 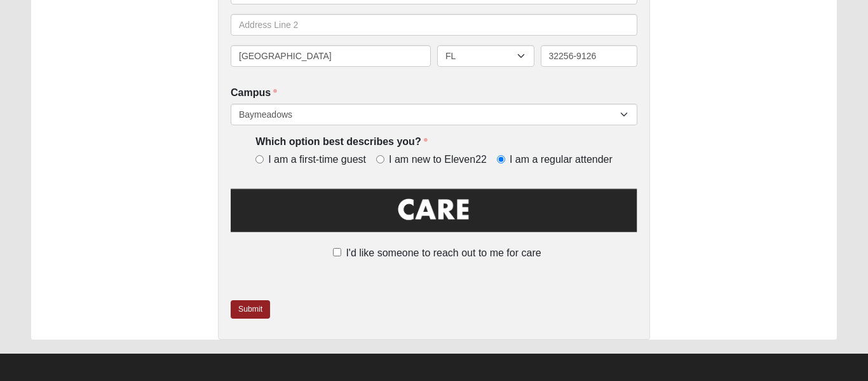 What do you see at coordinates (337, 252) in the screenshot?
I see `input: I'd like someone to reach out to me for care` at bounding box center [337, 252].